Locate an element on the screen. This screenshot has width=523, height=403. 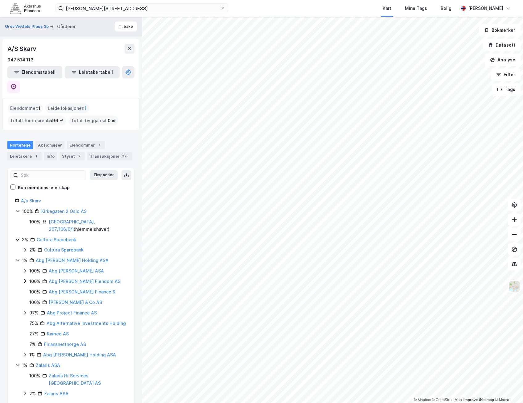
button: Analyse is located at coordinates (503, 60).